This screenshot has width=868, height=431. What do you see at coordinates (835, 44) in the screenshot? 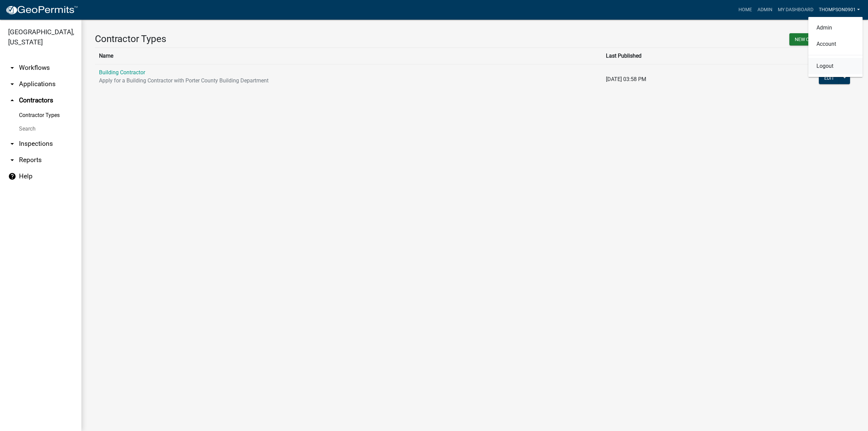
I see `a: Account` at bounding box center [835, 44].